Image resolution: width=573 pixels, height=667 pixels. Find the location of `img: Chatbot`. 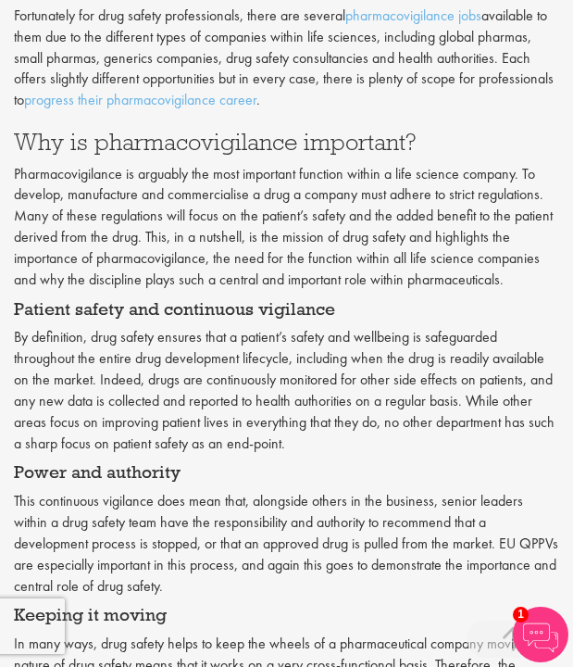

img: Chatbot is located at coordinates (541, 634).